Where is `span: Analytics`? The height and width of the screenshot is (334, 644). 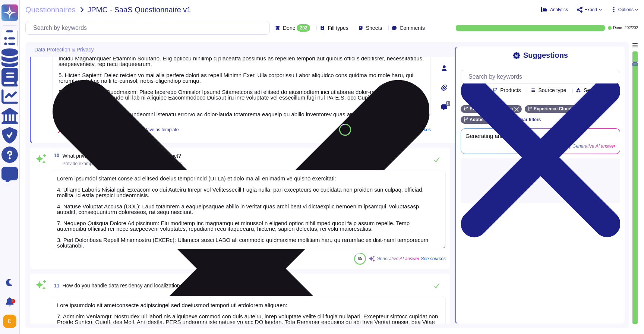 span: Analytics is located at coordinates (559, 10).